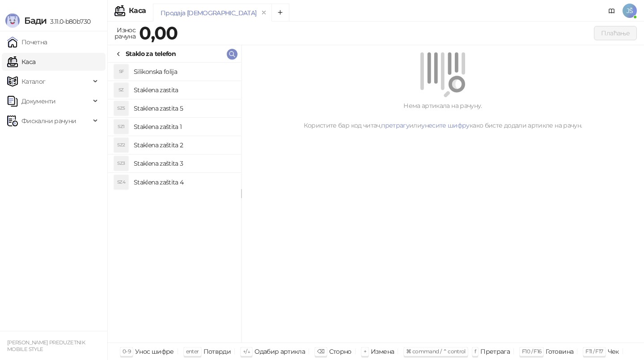 The width and height of the screenshot is (644, 360). What do you see at coordinates (49, 121) in the screenshot?
I see `span: Фискални рачуни` at bounding box center [49, 121].